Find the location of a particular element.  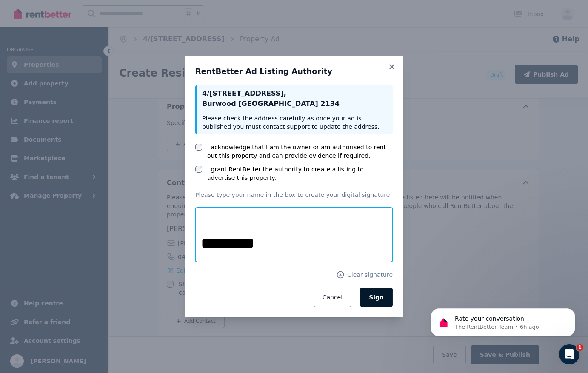

span: Clear signature is located at coordinates (370, 275).